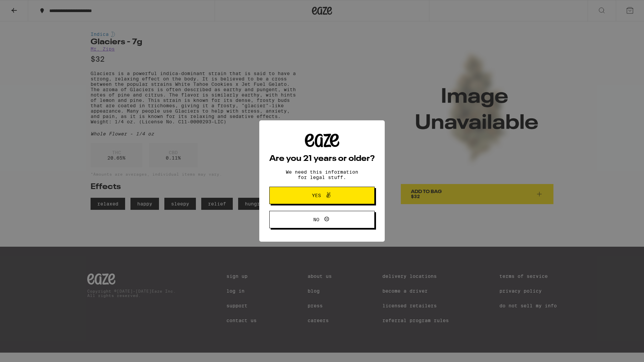 This screenshot has height=362, width=644. I want to click on span: No, so click(316, 219).